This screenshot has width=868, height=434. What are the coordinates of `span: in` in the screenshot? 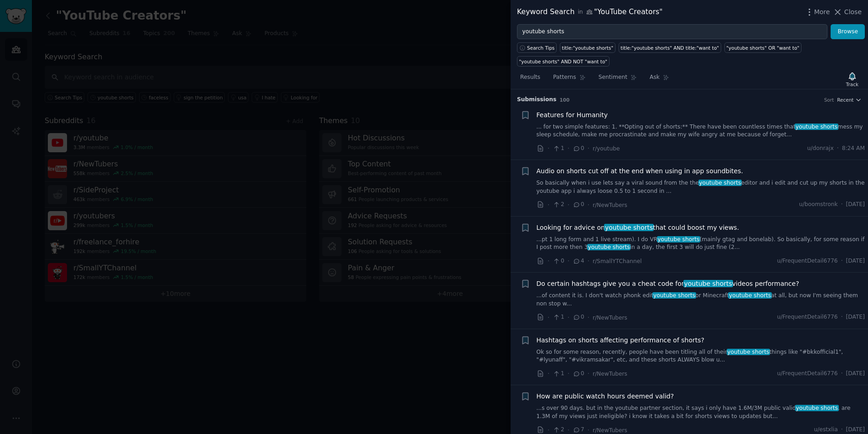 It's located at (580, 12).